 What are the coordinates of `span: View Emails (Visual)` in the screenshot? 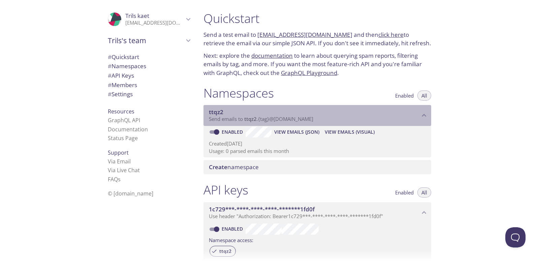 It's located at (350, 132).